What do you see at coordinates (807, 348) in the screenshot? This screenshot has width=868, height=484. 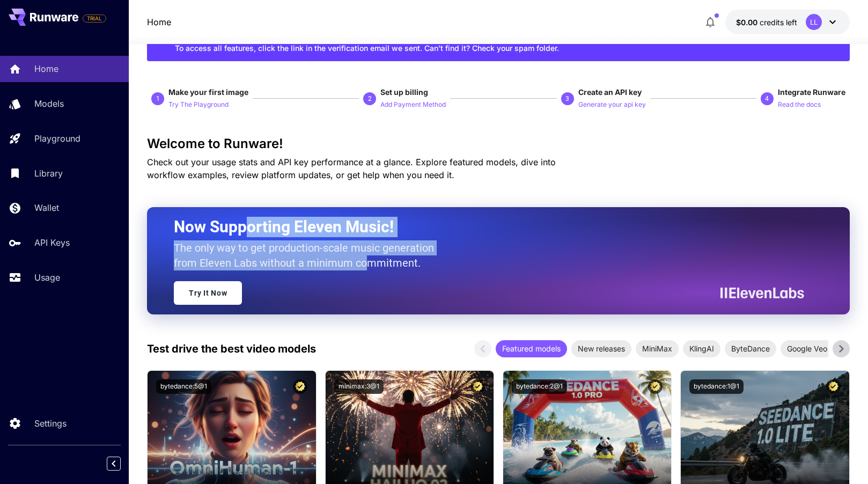 I see `span: Google Veo` at bounding box center [807, 348].